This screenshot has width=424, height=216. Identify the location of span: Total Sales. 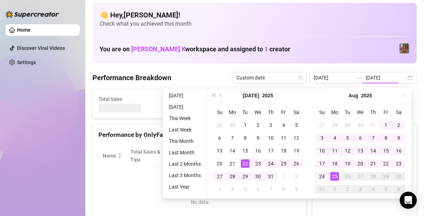
(131, 99).